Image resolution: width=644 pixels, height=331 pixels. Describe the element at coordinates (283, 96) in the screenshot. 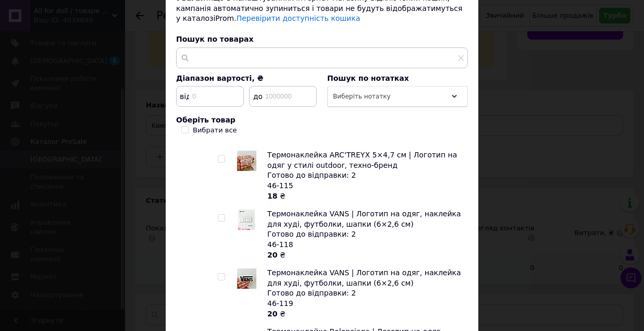

I see `input: 1000000` at that location.